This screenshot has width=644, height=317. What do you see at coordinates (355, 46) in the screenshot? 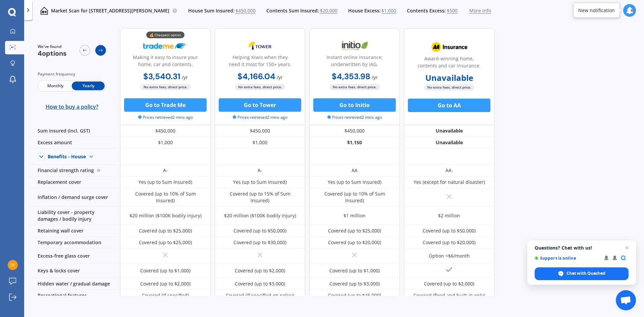
I see `img: Initio.webp` at bounding box center [355, 46].